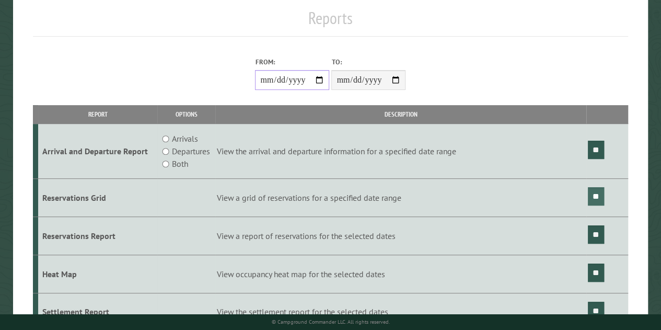  I want to click on h1: Reports, so click(330, 22).